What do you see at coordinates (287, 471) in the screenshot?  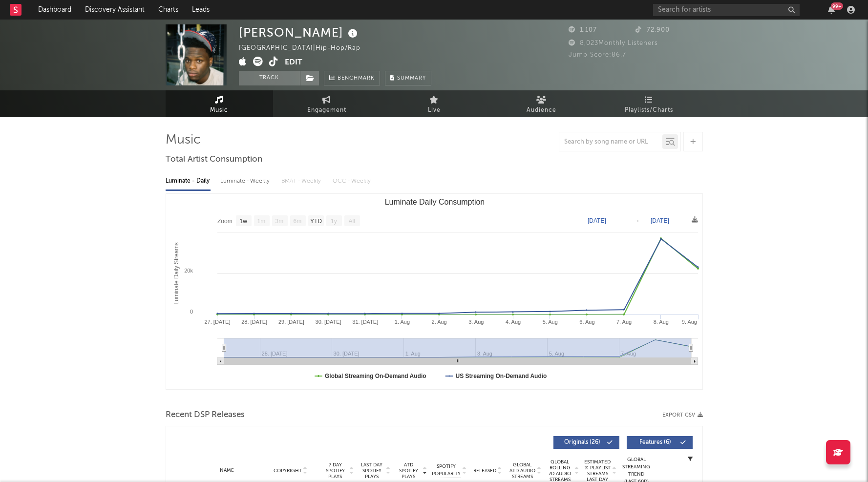 I see `span: Copyright` at bounding box center [287, 471].